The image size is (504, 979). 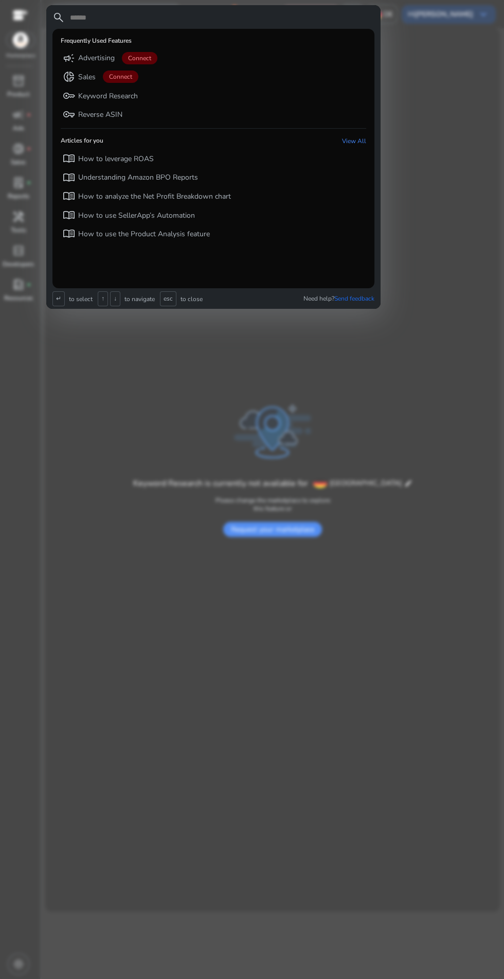 What do you see at coordinates (116, 159) in the screenshot?
I see `p: How to leverage ROAS` at bounding box center [116, 159].